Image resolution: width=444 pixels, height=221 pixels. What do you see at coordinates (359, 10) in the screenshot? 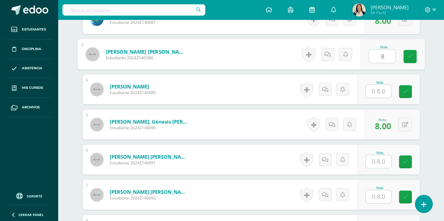
I see `img: efadfde929624343223942290f925837.png` at bounding box center [359, 10].